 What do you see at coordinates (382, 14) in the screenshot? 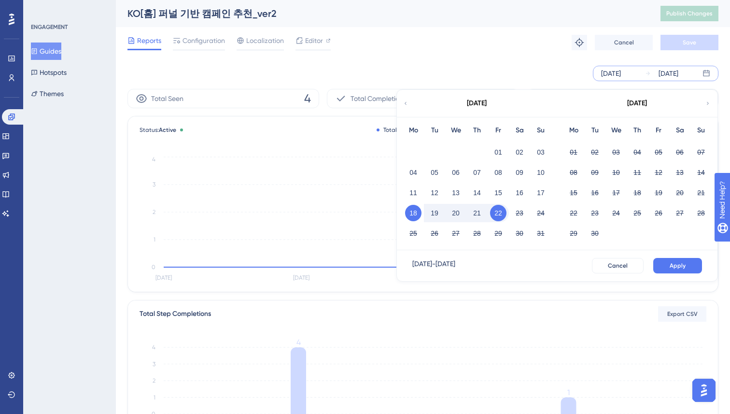
I see `div: KO[홈] 퍼널 기반 캠페인 추천_ver2` at bounding box center [382, 14].